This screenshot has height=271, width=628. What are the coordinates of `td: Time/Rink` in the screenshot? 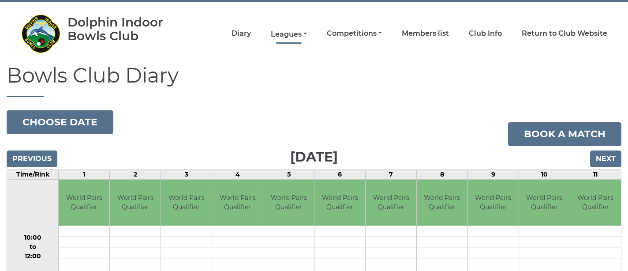 It's located at (33, 174).